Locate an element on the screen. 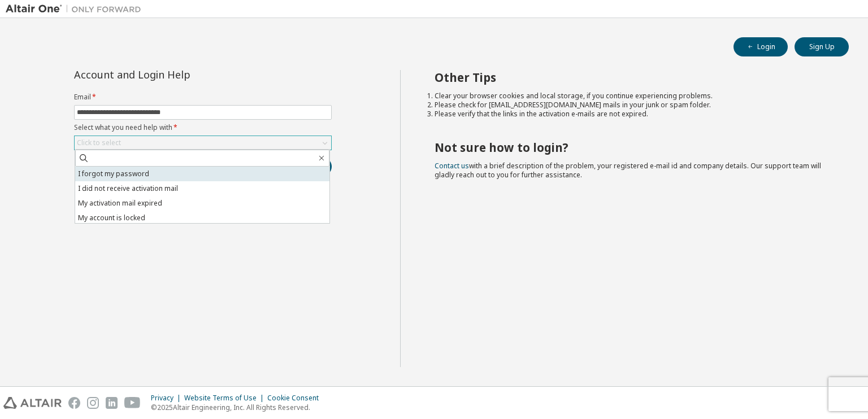  div: Website Terms of Use is located at coordinates (226, 399).